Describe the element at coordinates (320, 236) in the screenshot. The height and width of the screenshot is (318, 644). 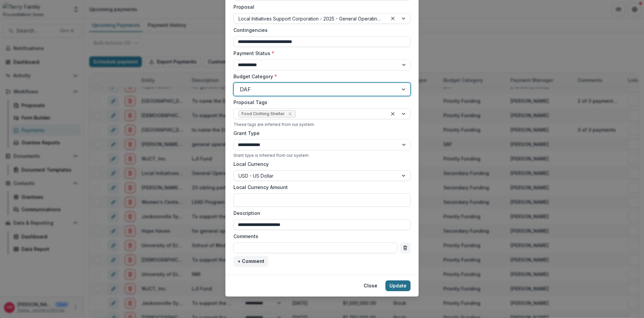
I see `label: Comments` at that location.